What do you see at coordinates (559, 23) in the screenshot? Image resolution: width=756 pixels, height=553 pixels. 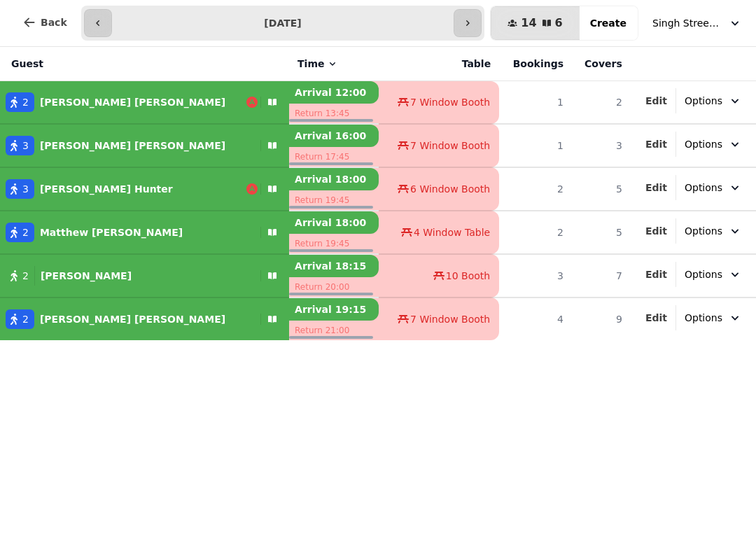 I see `span: 6` at bounding box center [559, 23].